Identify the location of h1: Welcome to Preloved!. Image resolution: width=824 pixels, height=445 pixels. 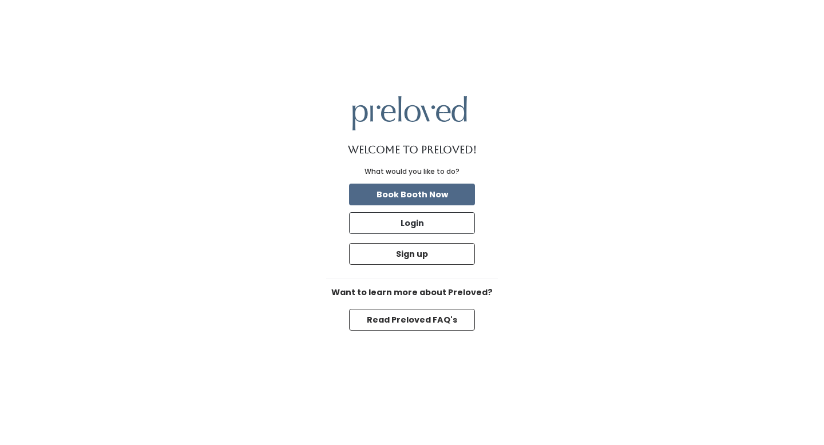
(412, 150).